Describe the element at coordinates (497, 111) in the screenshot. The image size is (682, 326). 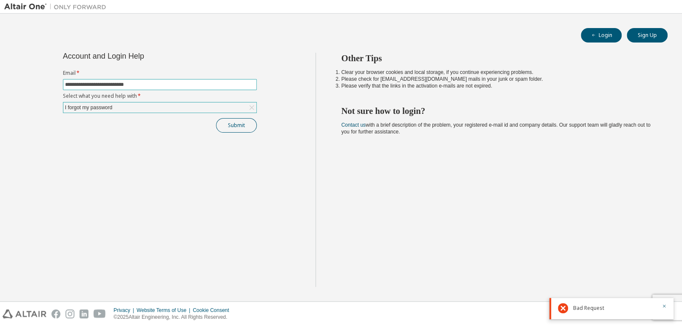
I see `h2: Not sure how to login?` at that location.